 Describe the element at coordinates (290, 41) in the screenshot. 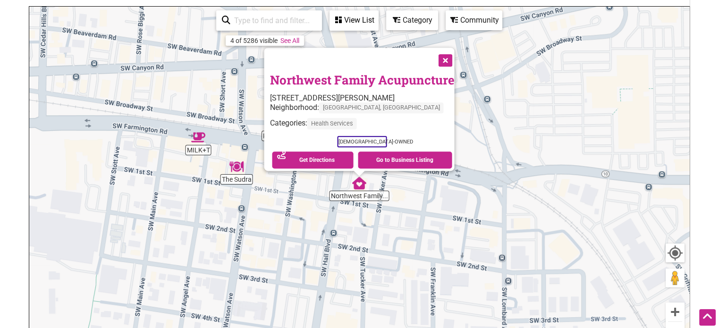

I see `a: See All` at that location.